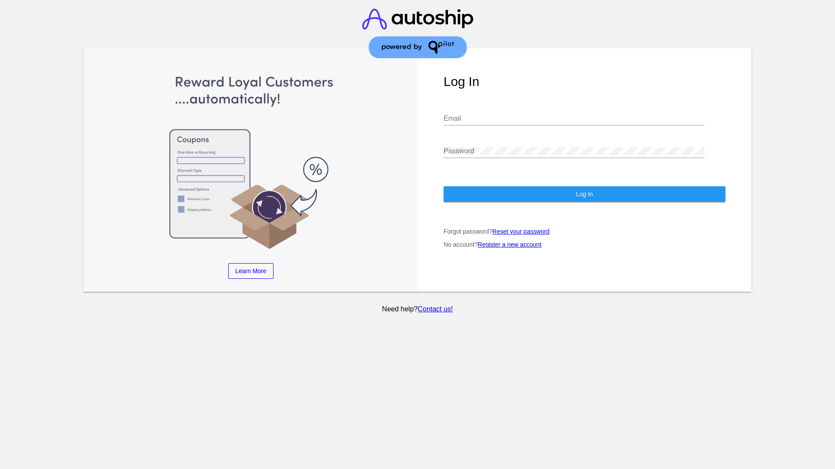 This screenshot has width=835, height=469. What do you see at coordinates (435, 309) in the screenshot?
I see `a: Contact us!` at bounding box center [435, 309].